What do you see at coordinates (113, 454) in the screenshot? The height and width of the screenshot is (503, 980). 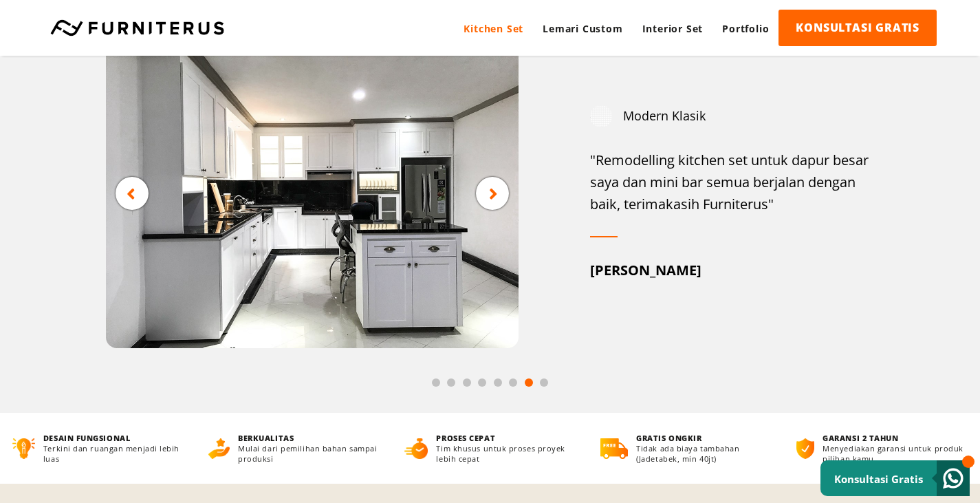 I see `p: Terkini dan ruangan menjadi lebih luas` at bounding box center [113, 454].